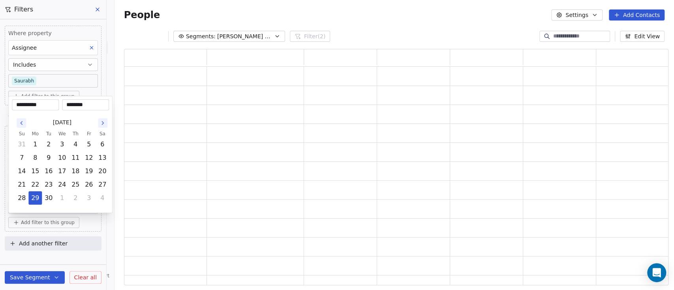  What do you see at coordinates (62, 134) in the screenshot?
I see `th: Wednesday` at bounding box center [62, 134].